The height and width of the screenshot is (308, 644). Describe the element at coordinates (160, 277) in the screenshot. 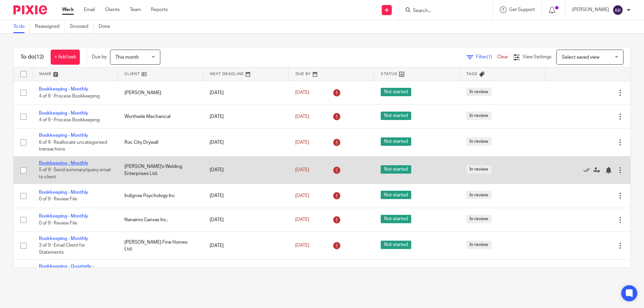

I see `td: Redeye Enterprises` at that location.